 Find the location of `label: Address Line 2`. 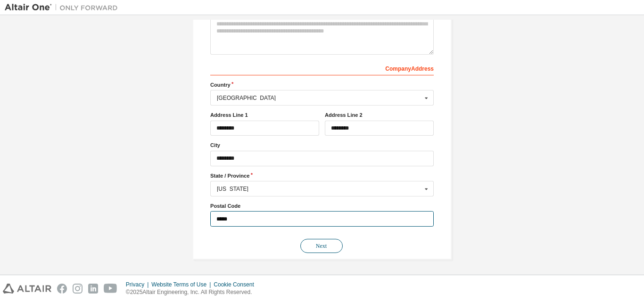

label: Address Line 2 is located at coordinates (379, 115).